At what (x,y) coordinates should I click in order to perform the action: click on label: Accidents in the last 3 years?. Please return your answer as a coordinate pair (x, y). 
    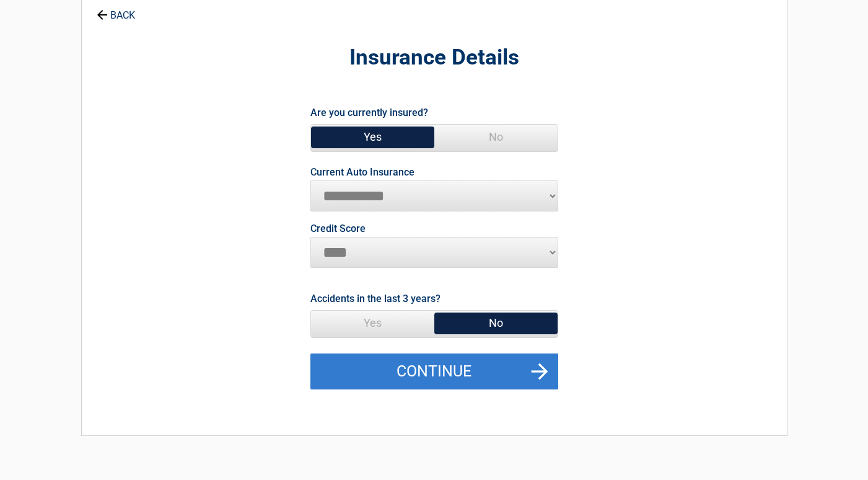
    Looking at the image, I should click on (376, 298).